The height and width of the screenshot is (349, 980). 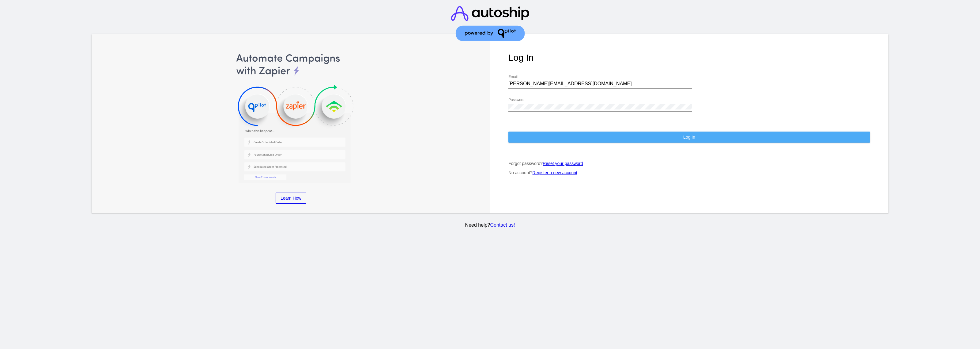 What do you see at coordinates (690, 163) in the screenshot?
I see `p: Forgot password?` at bounding box center [690, 163].